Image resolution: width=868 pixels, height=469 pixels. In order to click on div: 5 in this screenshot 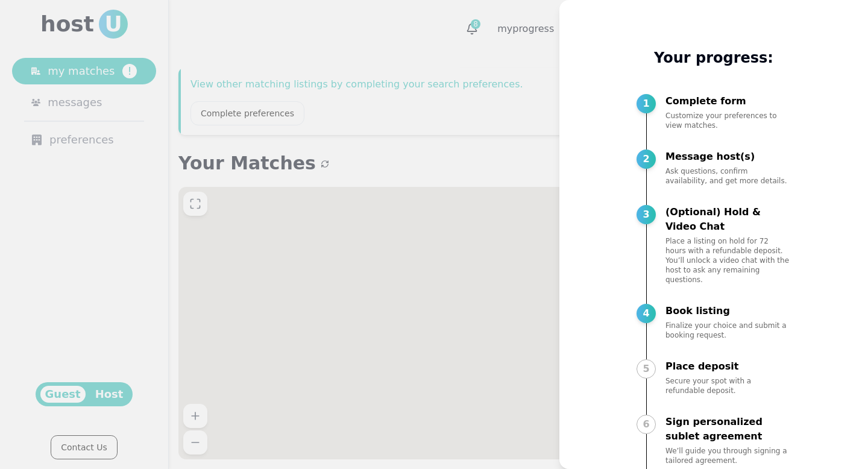, I will do `click(646, 369)`.